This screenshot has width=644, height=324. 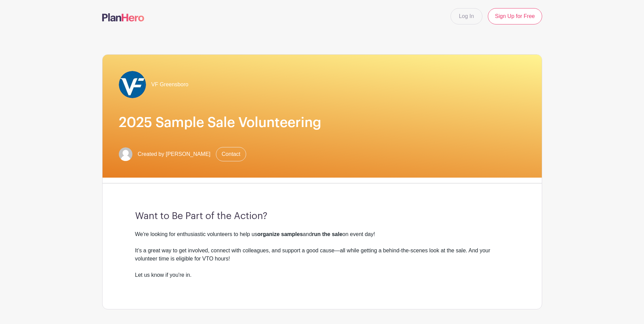 What do you see at coordinates (515, 16) in the screenshot?
I see `a: Sign Up for Free` at bounding box center [515, 16].